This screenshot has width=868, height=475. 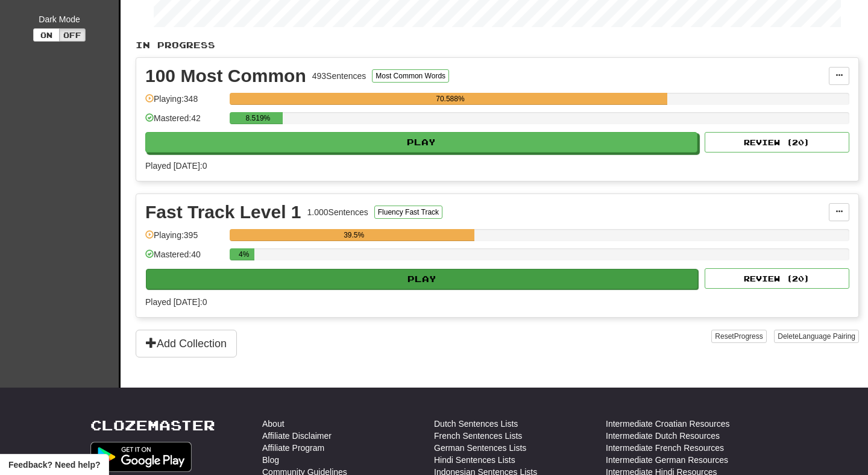 I want to click on a: Clozemaster, so click(x=152, y=425).